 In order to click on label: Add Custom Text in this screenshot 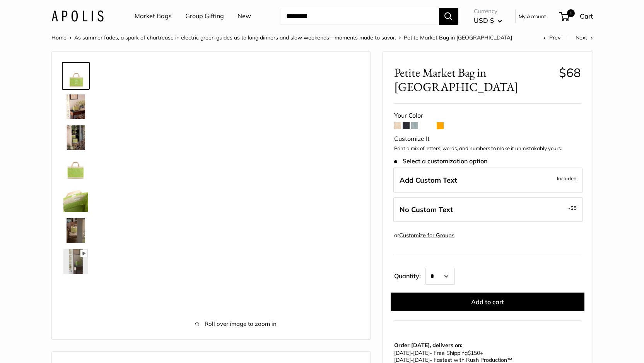, I will do `click(488, 180)`.